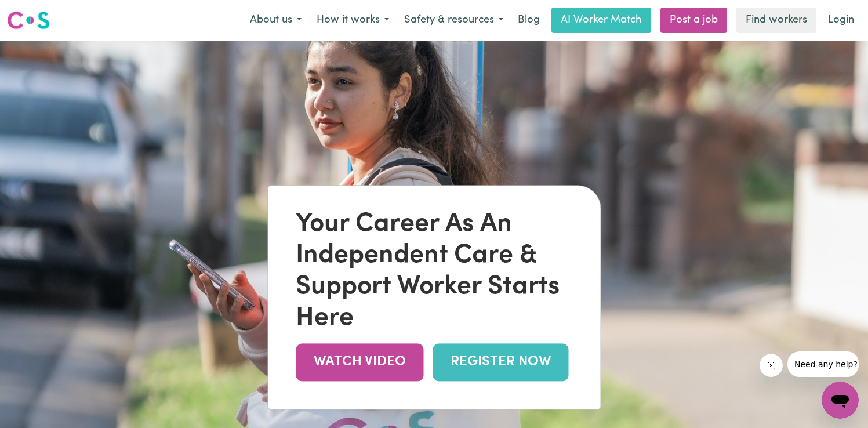 The image size is (868, 428). I want to click on div: Your Career As An Independent Care & Support Worker Starts Here, so click(434, 271).